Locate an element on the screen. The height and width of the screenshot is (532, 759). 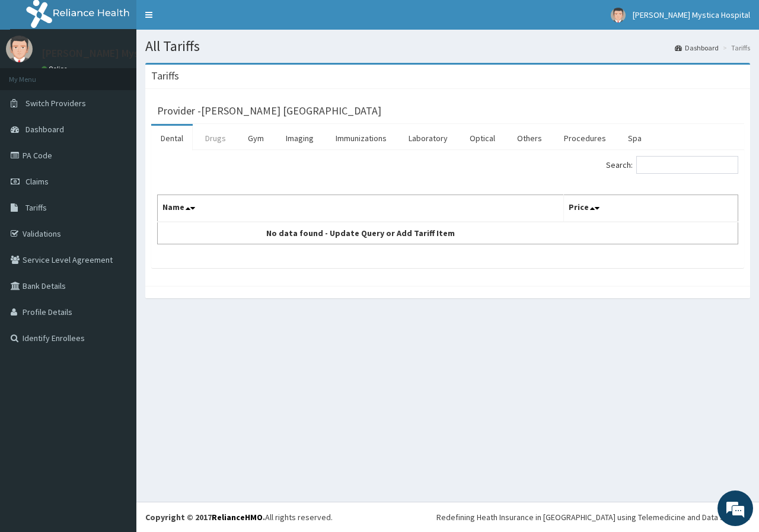
td: No data found - Update Query or Add Tariff Item is located at coordinates (361, 233).